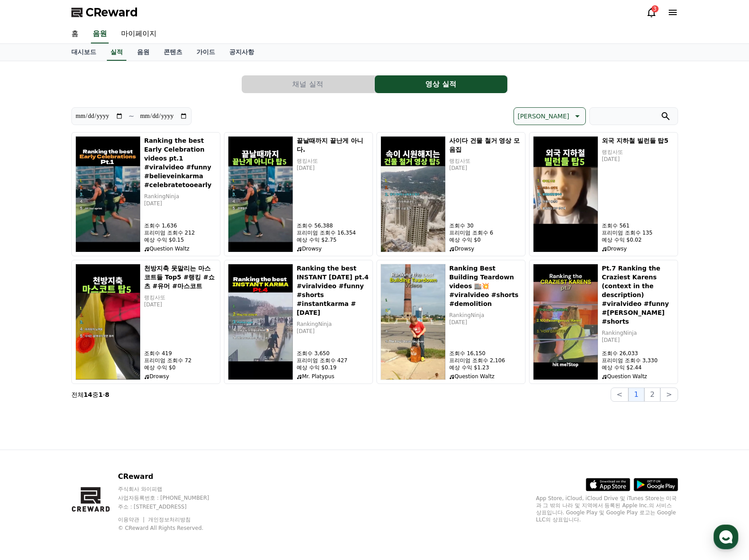 This screenshot has height=560, width=749. Describe the element at coordinates (566, 322) in the screenshot. I see `img: Pt.7 Ranking the Craziest Karens (context in the description) #viralvideo #funny #karen #shorts` at that location.